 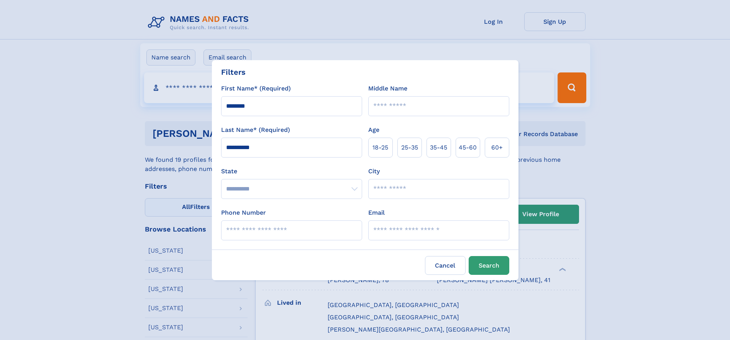 What do you see at coordinates (445, 265) in the screenshot?
I see `label: Cancel` at bounding box center [445, 265].